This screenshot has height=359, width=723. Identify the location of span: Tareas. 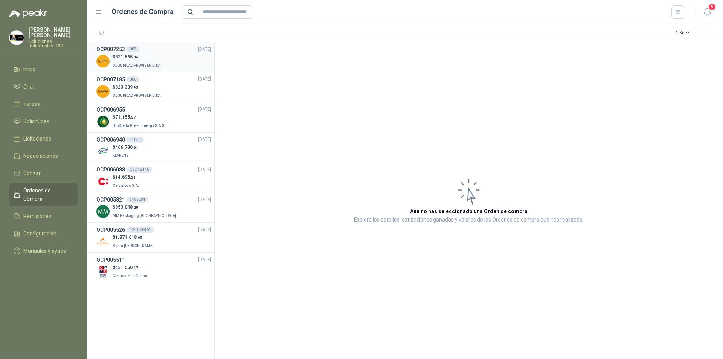
(32, 104).